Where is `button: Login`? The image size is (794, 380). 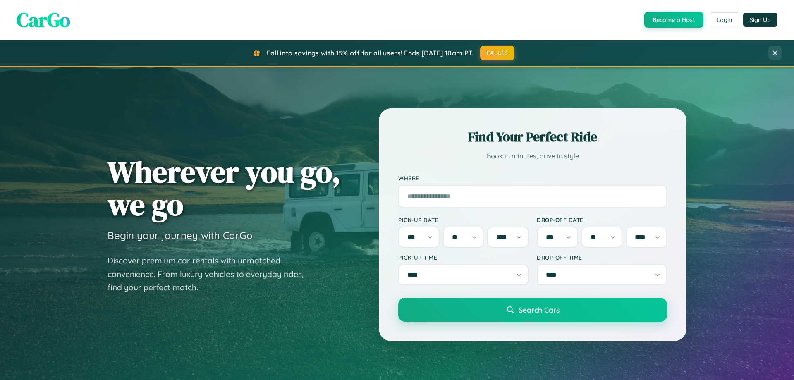
button: Login is located at coordinates (724, 20).